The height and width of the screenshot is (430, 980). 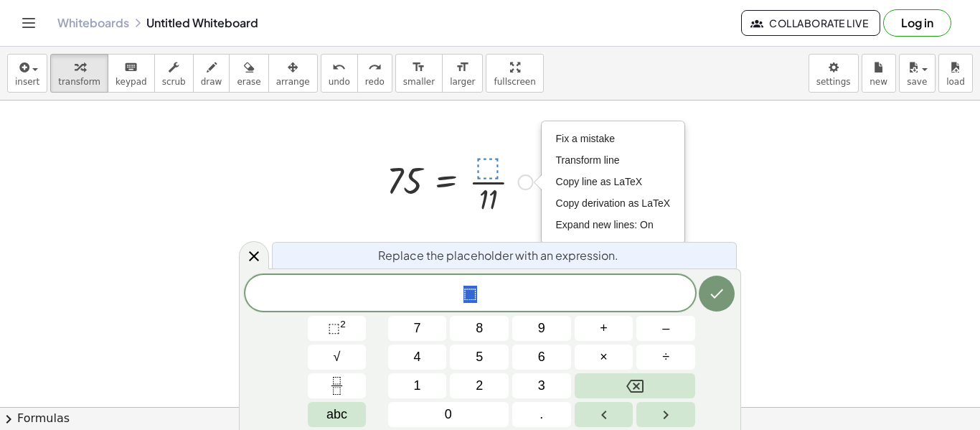 I want to click on button: 7, so click(x=417, y=328).